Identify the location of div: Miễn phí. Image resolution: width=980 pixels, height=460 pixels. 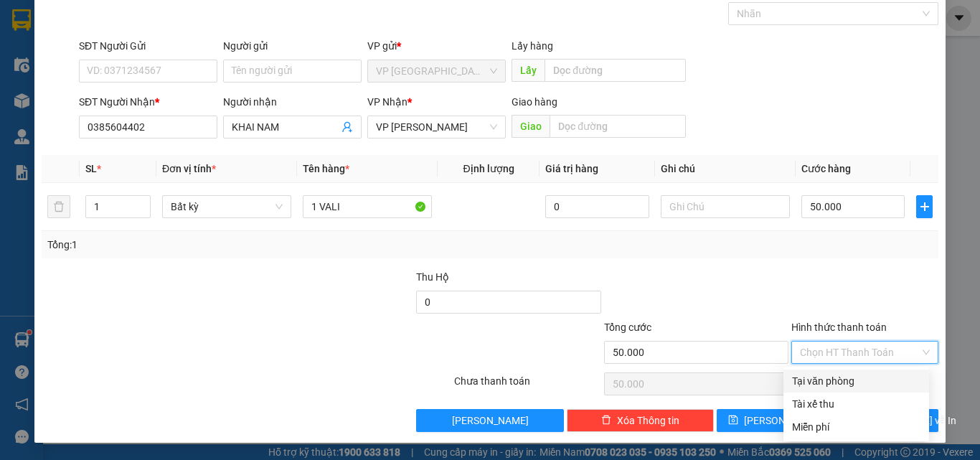
(857, 427).